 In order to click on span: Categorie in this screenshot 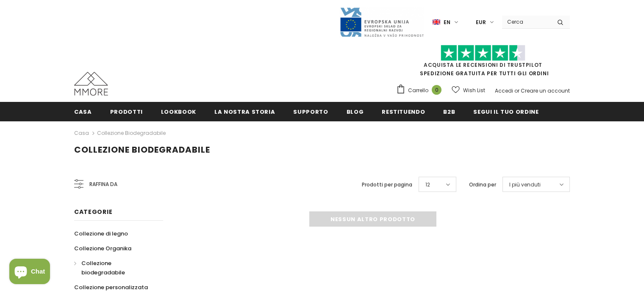, I will do `click(93, 212)`.